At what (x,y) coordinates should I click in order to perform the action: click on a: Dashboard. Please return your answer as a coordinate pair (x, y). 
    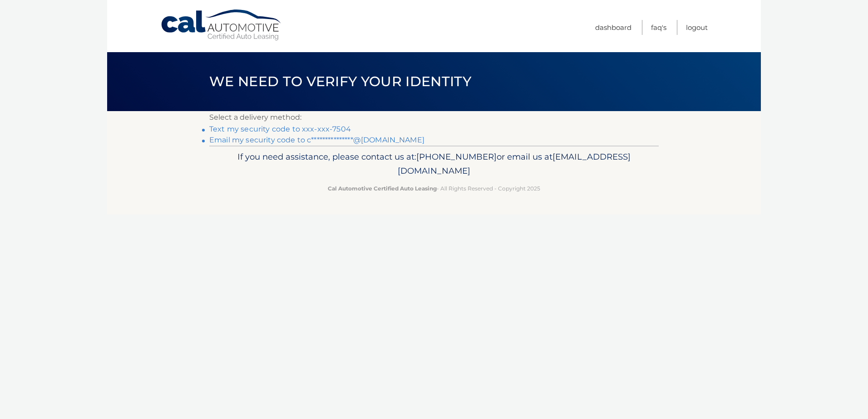
    Looking at the image, I should click on (613, 27).